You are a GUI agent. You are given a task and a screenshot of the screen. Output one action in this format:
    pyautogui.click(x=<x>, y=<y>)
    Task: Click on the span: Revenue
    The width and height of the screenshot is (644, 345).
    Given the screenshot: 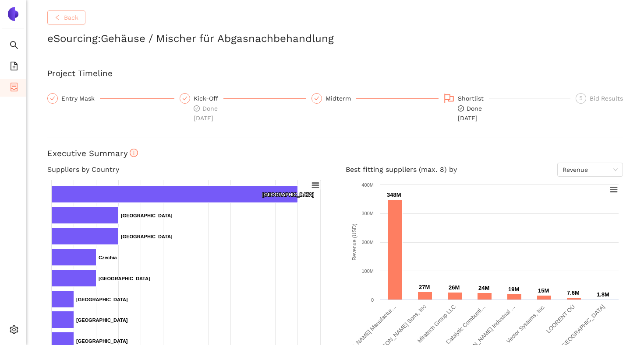 What is the action you would take?
    pyautogui.click(x=590, y=169)
    